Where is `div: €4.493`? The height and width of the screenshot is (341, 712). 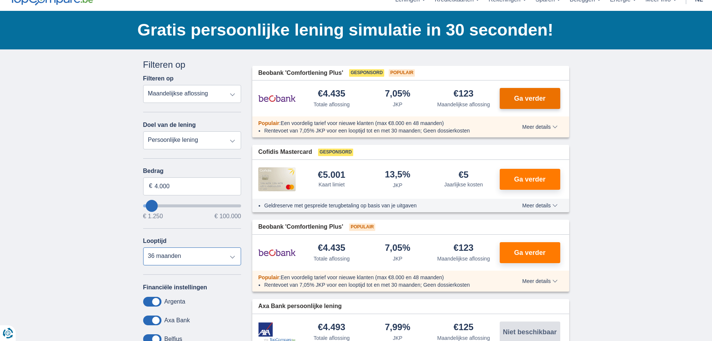
div: €4.493 is located at coordinates (332, 327).